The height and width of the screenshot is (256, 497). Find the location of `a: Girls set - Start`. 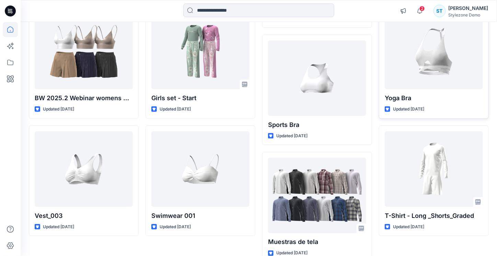

a: Girls set - Start is located at coordinates (201, 52).